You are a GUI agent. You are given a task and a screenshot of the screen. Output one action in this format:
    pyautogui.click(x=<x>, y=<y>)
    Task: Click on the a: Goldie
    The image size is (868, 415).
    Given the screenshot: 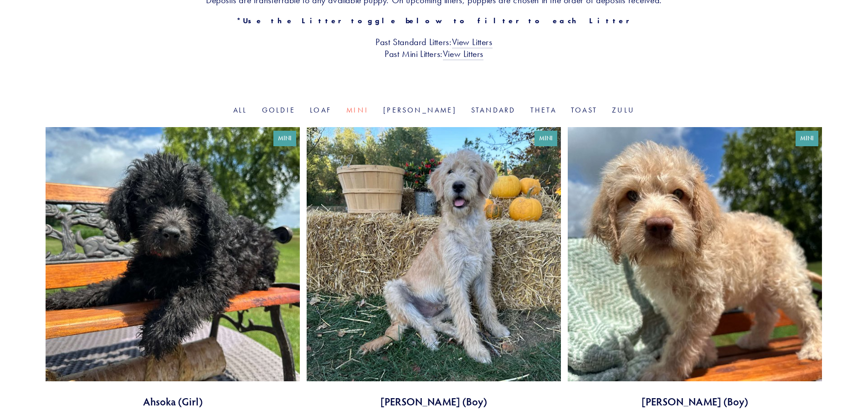 What is the action you would take?
    pyautogui.click(x=278, y=110)
    